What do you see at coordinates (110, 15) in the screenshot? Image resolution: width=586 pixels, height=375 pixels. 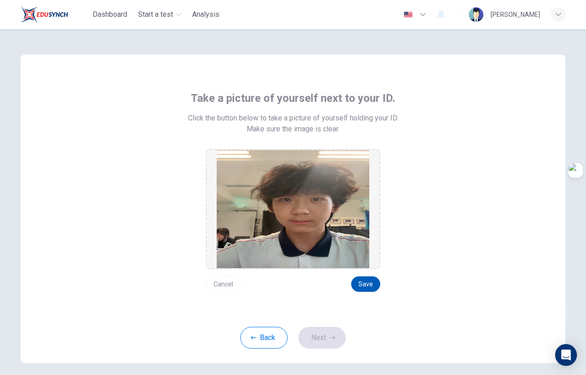 I see `button: Dashboard` at bounding box center [110, 15].